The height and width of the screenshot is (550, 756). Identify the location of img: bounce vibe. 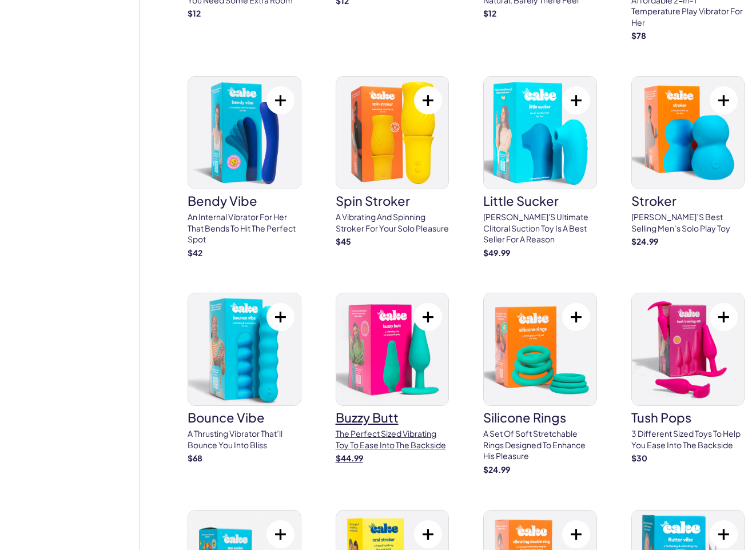
(244, 349).